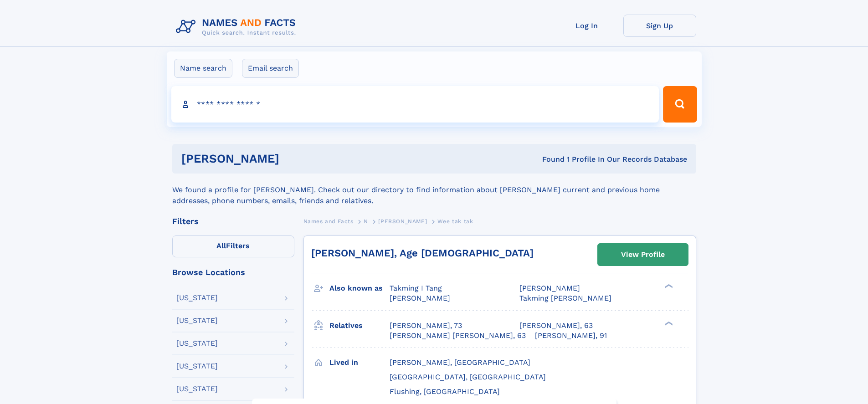 The width and height of the screenshot is (868, 404). What do you see at coordinates (416, 288) in the screenshot?
I see `span: Takming I Tang` at bounding box center [416, 288].